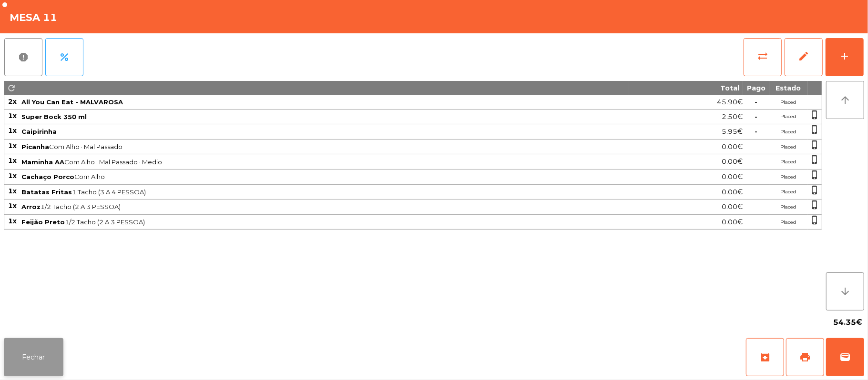 This screenshot has width=868, height=380. Describe the element at coordinates (848, 323) in the screenshot. I see `span: 54.35€` at that location.